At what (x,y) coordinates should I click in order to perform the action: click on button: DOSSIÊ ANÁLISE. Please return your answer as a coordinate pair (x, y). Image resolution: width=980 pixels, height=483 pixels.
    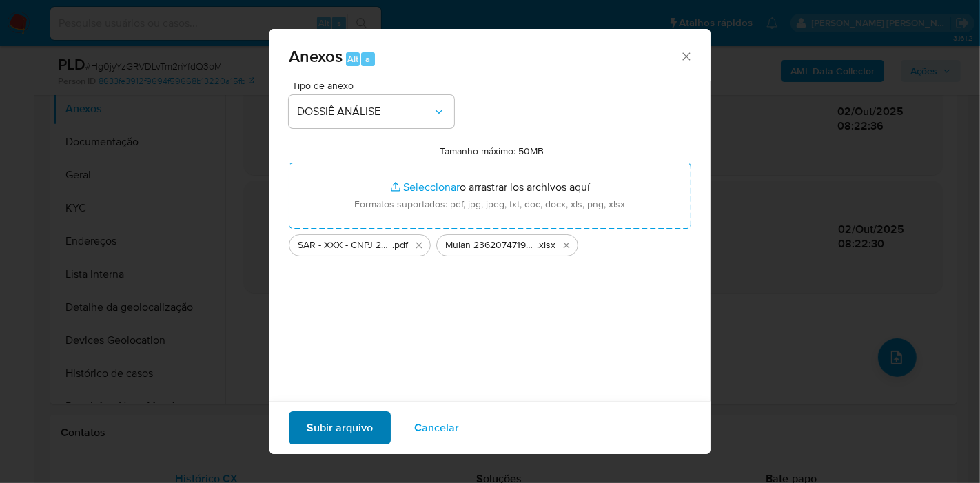
    Looking at the image, I should click on (372, 111).